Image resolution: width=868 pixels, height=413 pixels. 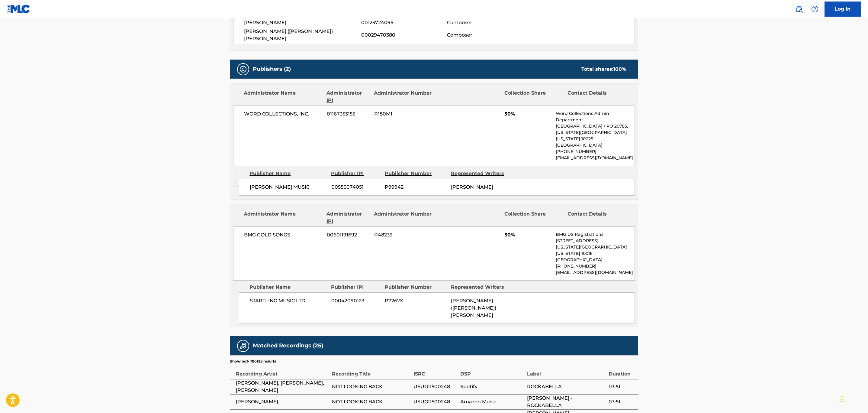 What do you see at coordinates (416, 187) in the screenshot?
I see `span: P99942` at bounding box center [416, 187].